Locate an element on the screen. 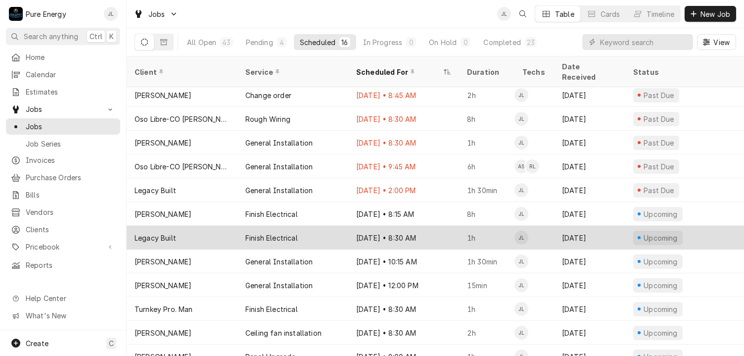  span: Home is located at coordinates (70, 57).